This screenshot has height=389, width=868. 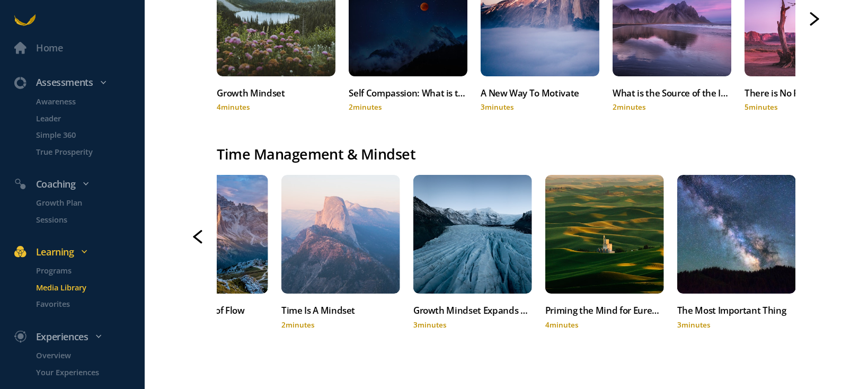 I want to click on p: Overview, so click(x=89, y=355).